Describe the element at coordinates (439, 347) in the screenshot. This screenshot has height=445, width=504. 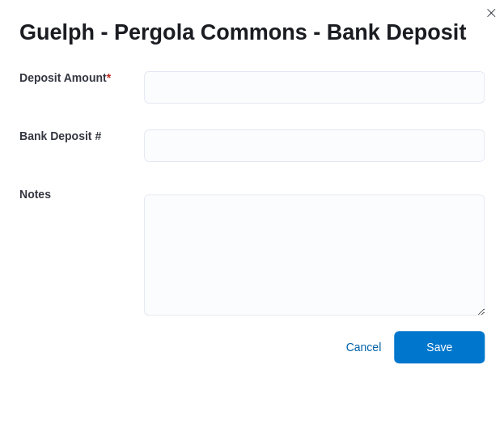
I see `span: Save` at that location.